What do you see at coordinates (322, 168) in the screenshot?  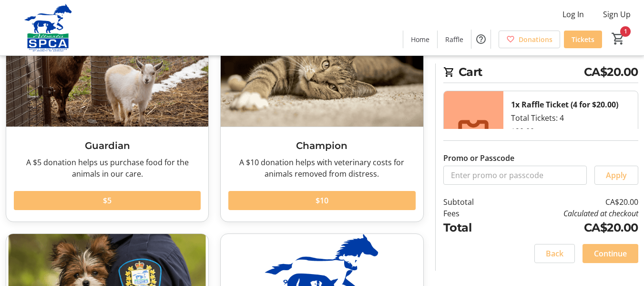 I see `div: A $10 donation helps with veterinary costs for animals removed from distress.` at bounding box center [322, 168].